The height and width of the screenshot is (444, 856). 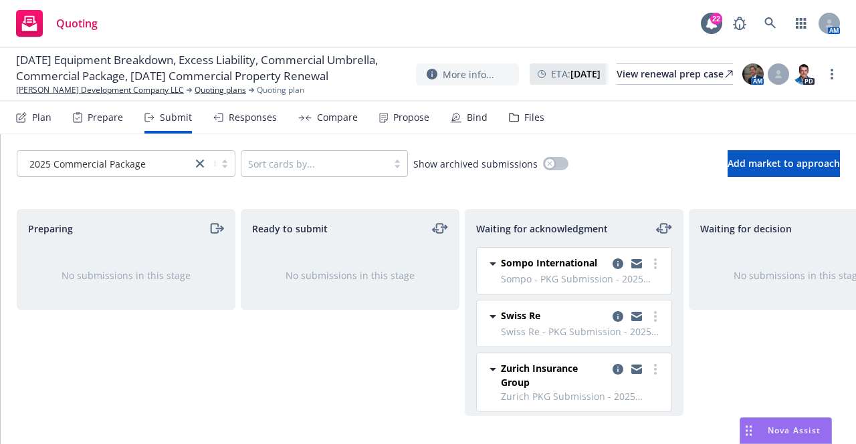 I want to click on div: 22, so click(x=716, y=19).